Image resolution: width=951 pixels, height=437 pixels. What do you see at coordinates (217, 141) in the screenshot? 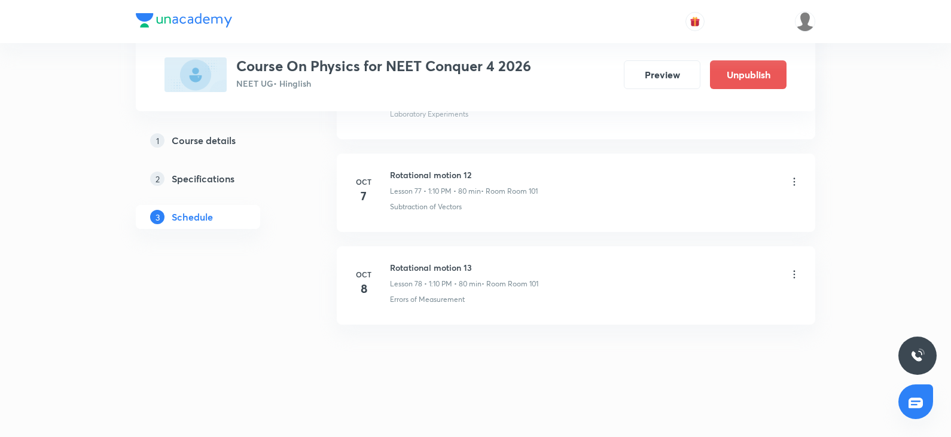
I see `a: 1Course details` at bounding box center [217, 141].